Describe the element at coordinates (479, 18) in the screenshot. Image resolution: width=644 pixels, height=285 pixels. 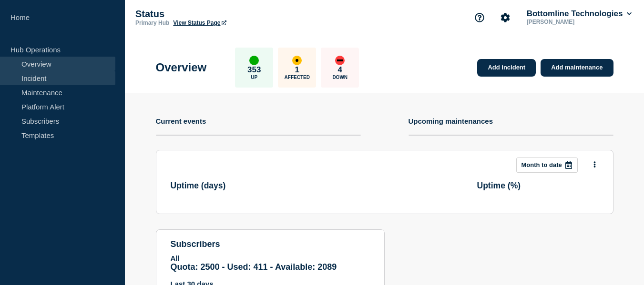
I see `button: Support` at that location.